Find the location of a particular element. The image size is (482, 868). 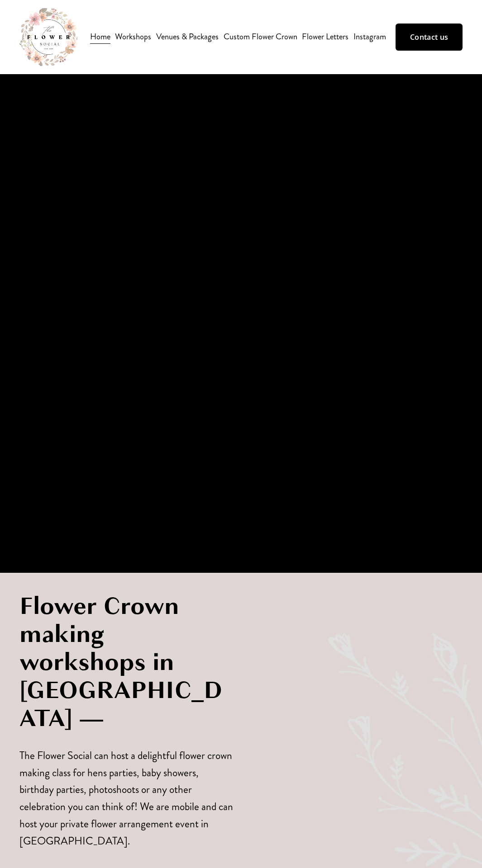

a: Instagram is located at coordinates (370, 37).